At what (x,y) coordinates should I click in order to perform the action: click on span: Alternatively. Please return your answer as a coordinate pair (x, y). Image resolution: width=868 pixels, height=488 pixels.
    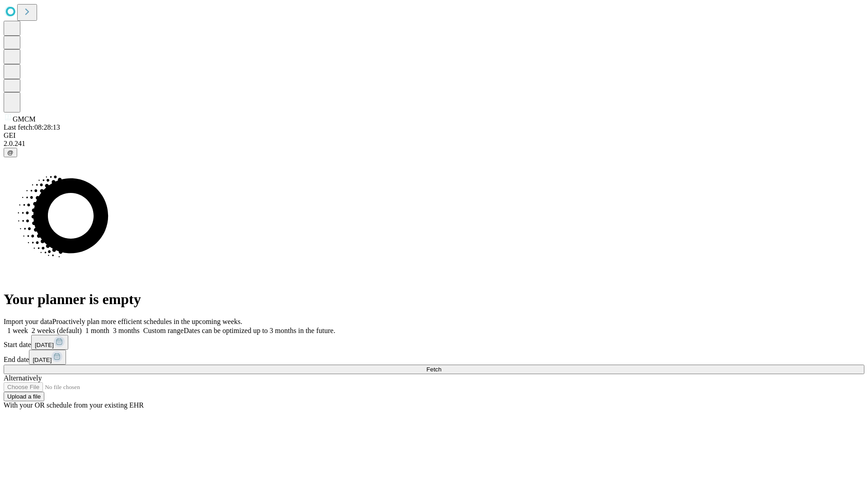
    Looking at the image, I should click on (23, 378).